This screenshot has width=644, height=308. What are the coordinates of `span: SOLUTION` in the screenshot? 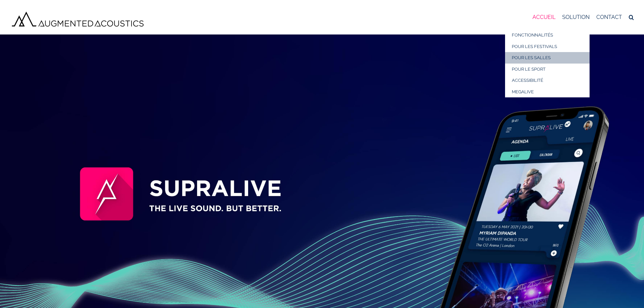 It's located at (576, 17).